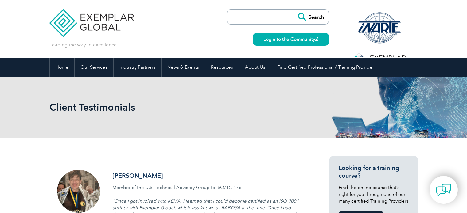 This screenshot has width=467, height=213. I want to click on a: Industry Partners, so click(137, 67).